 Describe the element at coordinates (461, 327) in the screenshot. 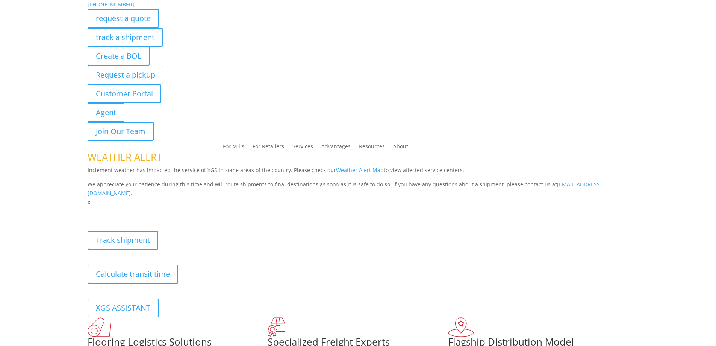

I see `img: xgs-icon-flagship-distribution-model-red` at that location.